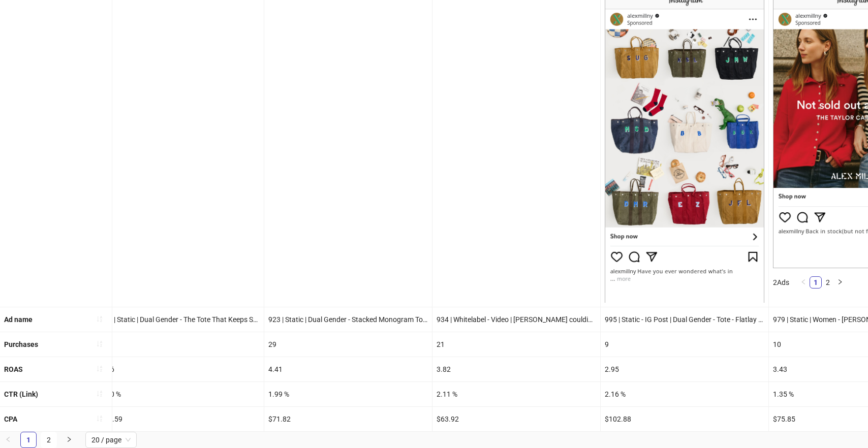 The image size is (868, 448). What do you see at coordinates (21, 395) in the screenshot?
I see `b: CTR (Link)` at bounding box center [21, 395].